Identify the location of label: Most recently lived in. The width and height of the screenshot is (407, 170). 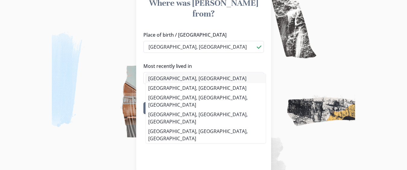
(202, 66).